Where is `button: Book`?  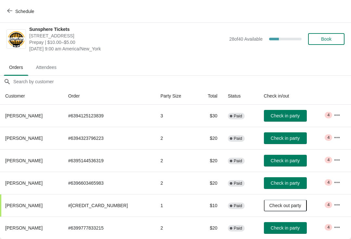 button: Book is located at coordinates (326, 39).